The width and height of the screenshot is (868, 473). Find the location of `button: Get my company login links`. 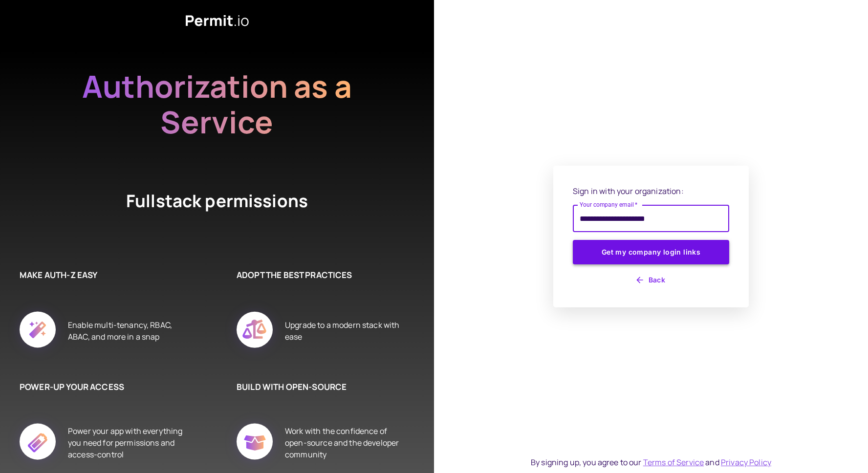

button: Get my company login links is located at coordinates (651, 252).